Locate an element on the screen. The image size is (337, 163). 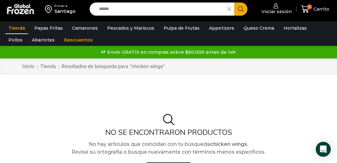
a: Descuentos is located at coordinates (78, 40).